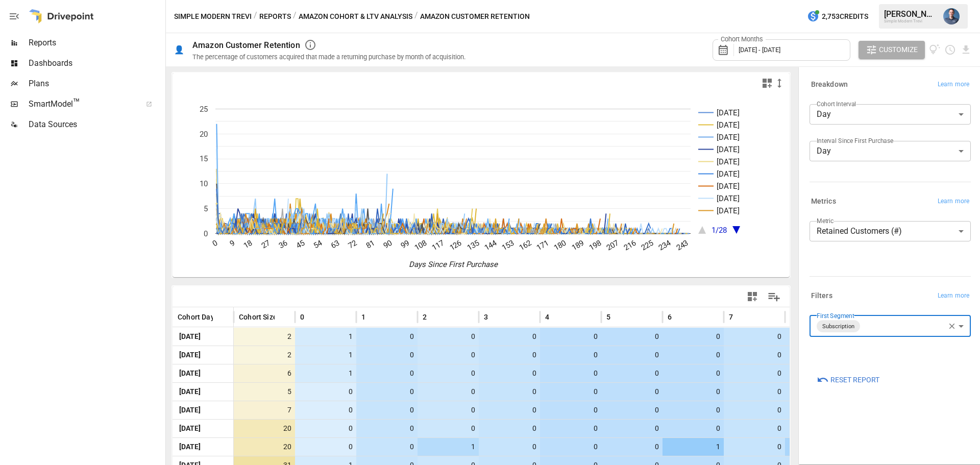 This screenshot has width=980, height=465. What do you see at coordinates (950, 49) in the screenshot?
I see `button: Schedule report` at bounding box center [950, 49].